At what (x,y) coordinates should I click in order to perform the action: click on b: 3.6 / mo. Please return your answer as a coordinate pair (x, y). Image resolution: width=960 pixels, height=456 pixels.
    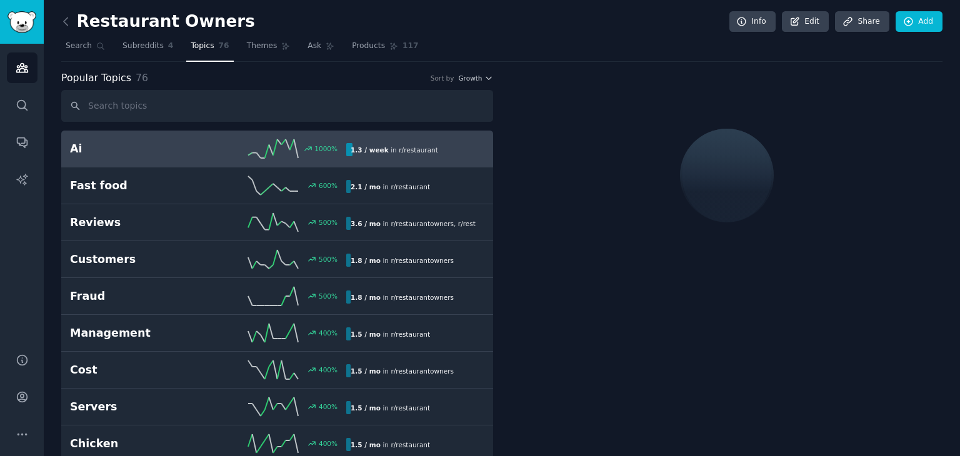
    Looking at the image, I should click on (366, 224).